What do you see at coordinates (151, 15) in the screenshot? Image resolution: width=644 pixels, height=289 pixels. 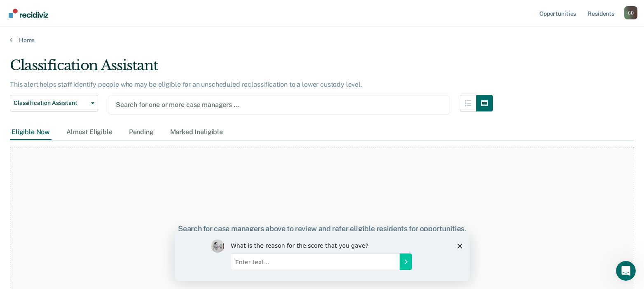 I see `div: What is the reason for the score that you gave?` at bounding box center [151, 15].